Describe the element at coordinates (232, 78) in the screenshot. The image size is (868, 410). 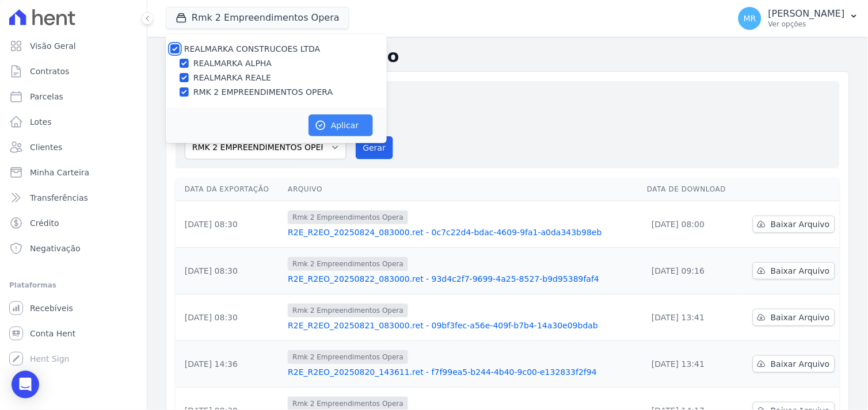
I see `label: REALMARKA REALE` at that location.